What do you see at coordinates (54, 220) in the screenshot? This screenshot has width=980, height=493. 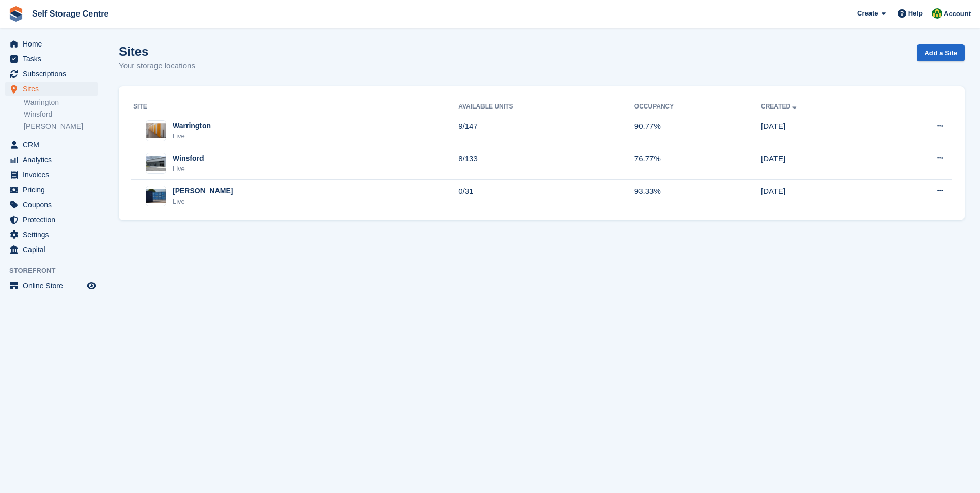 I see `span: Protection` at bounding box center [54, 220].